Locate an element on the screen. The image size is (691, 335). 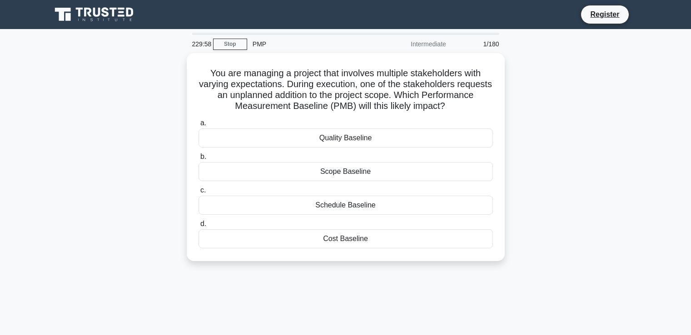
a: Register is located at coordinates (604, 14).